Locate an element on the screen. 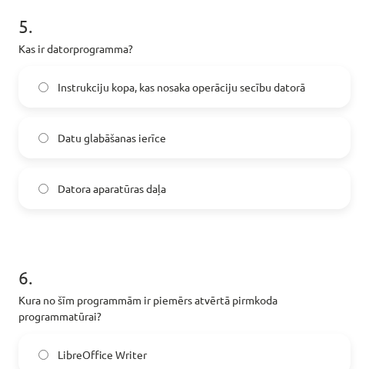  p: Kas ir datorprogramma? is located at coordinates (184, 48).